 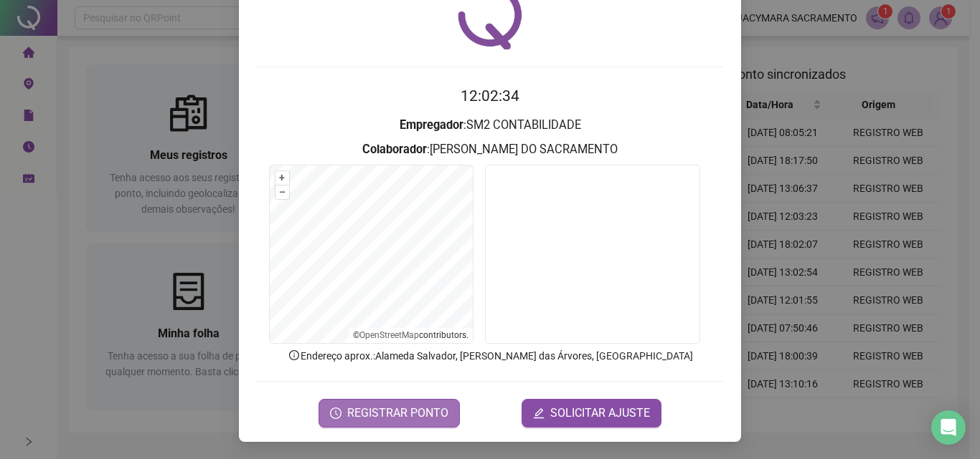 What do you see at coordinates (490, 96) in the screenshot?
I see `time: 12:02:34` at bounding box center [490, 96].